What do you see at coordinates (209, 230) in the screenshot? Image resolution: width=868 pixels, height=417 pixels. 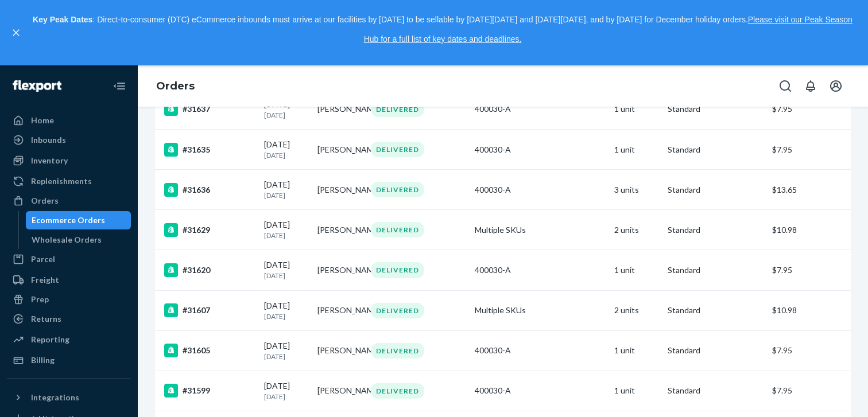 I see `div: #31629` at bounding box center [209, 230].